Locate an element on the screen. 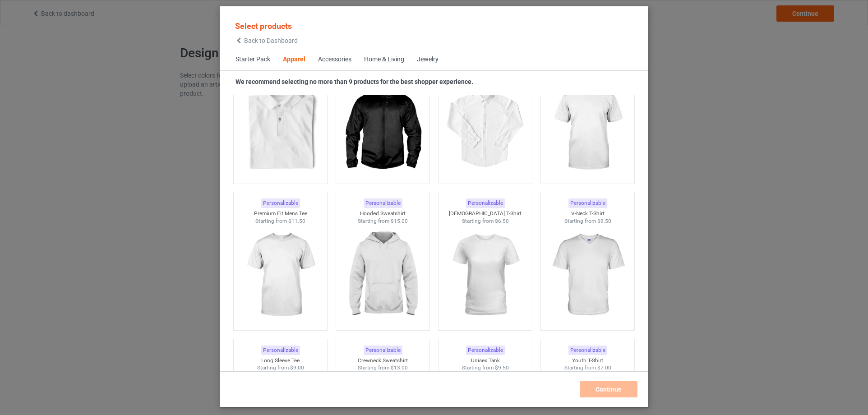 This screenshot has height=415, width=868. span: $6.50 is located at coordinates (502, 222).